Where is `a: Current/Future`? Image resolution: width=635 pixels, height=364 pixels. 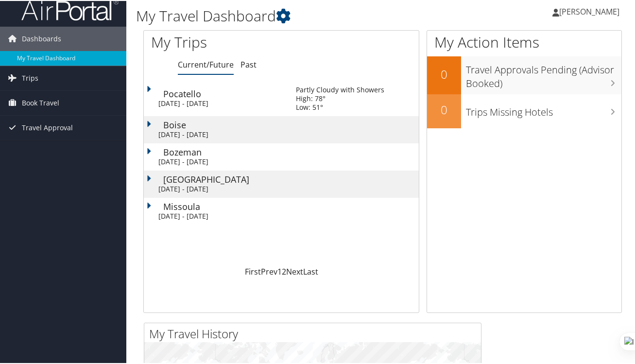
a: Current/Future is located at coordinates (206, 64).